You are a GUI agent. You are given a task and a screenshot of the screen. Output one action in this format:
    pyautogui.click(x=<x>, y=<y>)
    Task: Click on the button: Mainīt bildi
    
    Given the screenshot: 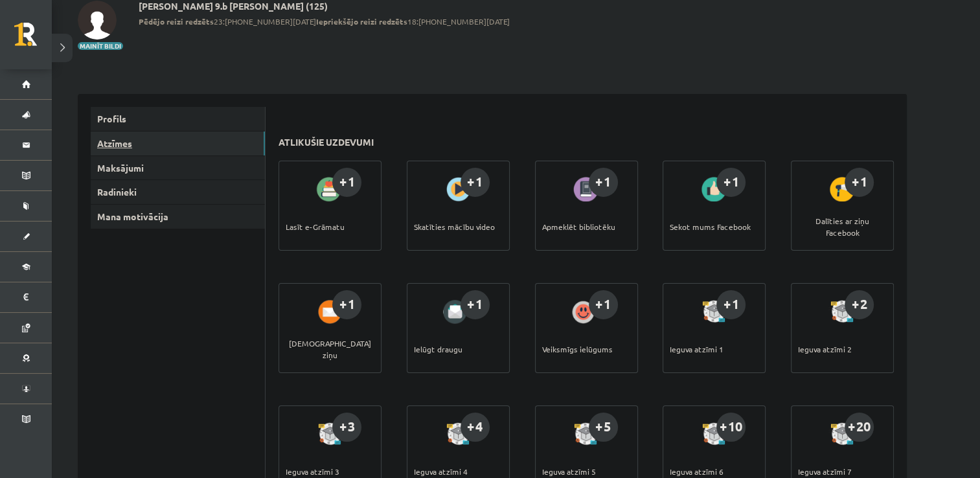 What is the action you would take?
    pyautogui.click(x=100, y=46)
    